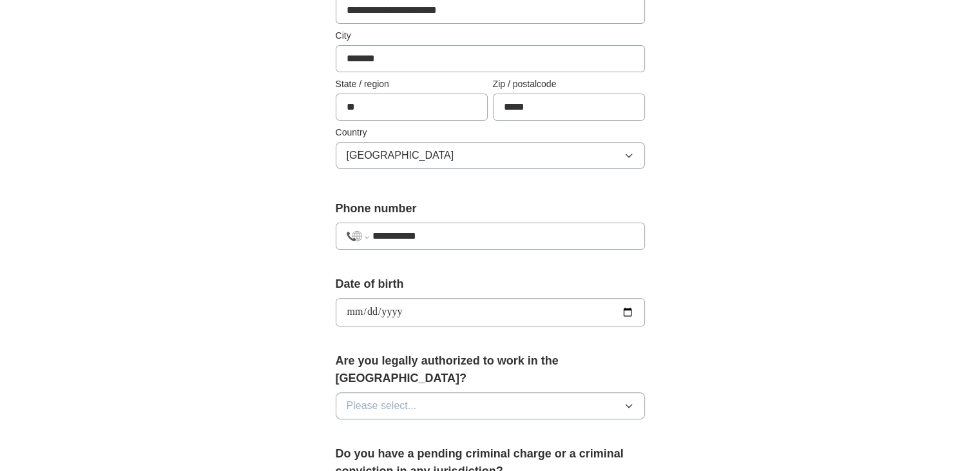  What do you see at coordinates (490, 132) in the screenshot?
I see `label: Country` at bounding box center [490, 132].